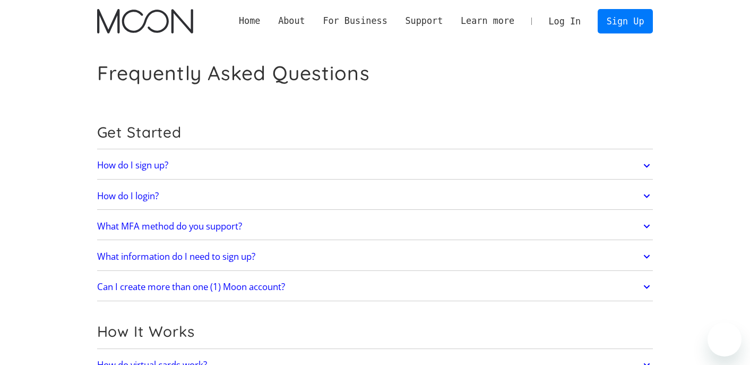 Image resolution: width=750 pixels, height=365 pixels. What do you see at coordinates (234, 73) in the screenshot?
I see `h1: Frequently Asked Questions` at bounding box center [234, 73].